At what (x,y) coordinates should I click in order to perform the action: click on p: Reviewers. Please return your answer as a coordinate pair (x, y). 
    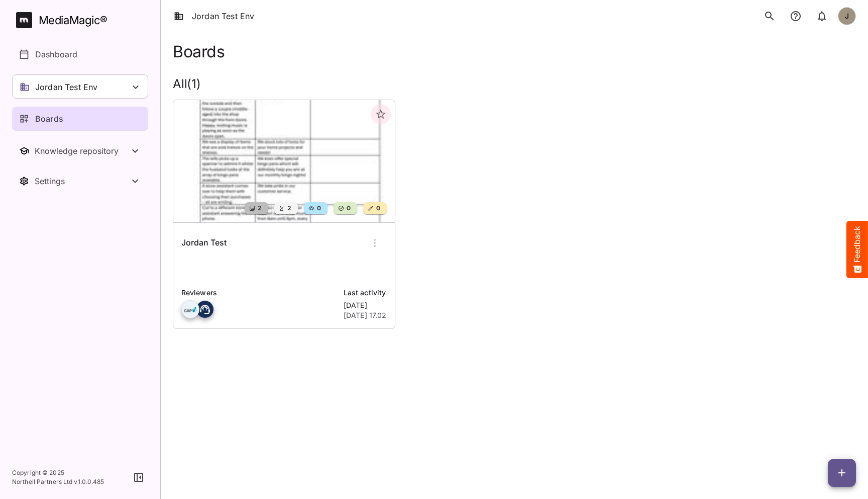
    Looking at the image, I should click on (259, 293).